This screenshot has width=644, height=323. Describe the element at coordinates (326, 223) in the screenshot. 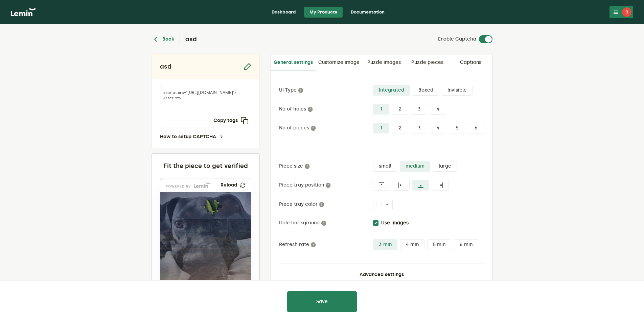

I see `label: Hole background` at that location.